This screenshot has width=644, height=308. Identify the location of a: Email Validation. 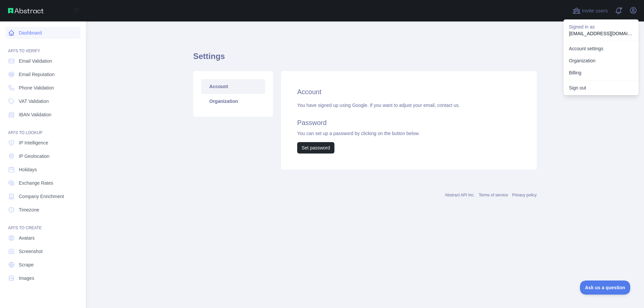
(43, 61).